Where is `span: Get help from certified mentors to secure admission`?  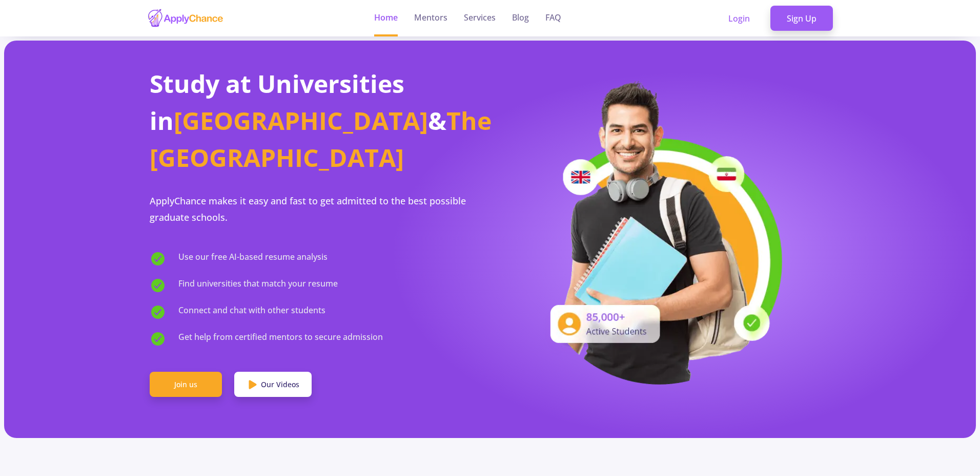
span: Get help from certified mentors to secure admission is located at coordinates (280, 338).